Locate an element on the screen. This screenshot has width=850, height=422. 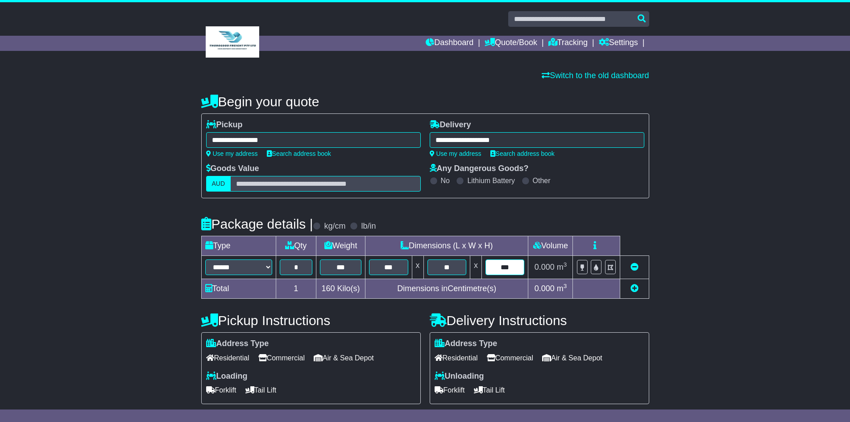
label: lb/in is located at coordinates (368, 226).